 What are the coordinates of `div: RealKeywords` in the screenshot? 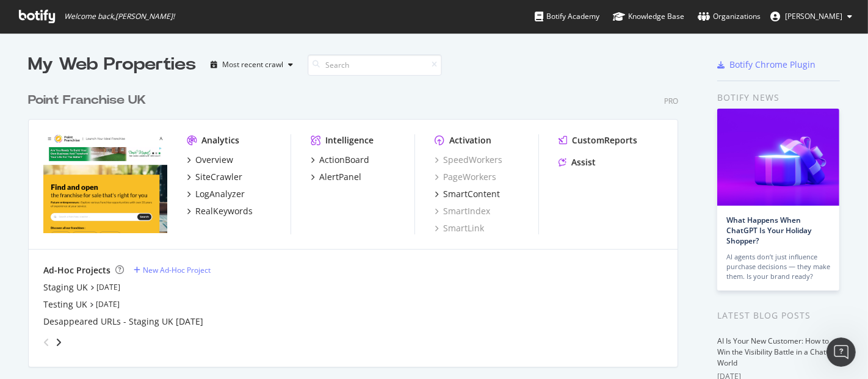 It's located at (224, 211).